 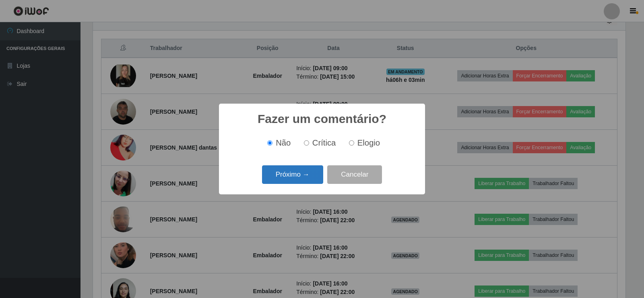 I want to click on span: Elogio, so click(x=369, y=143).